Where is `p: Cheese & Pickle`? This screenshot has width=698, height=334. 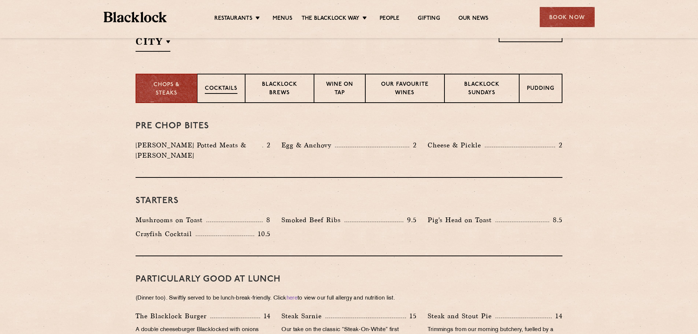
p: Cheese & Pickle is located at coordinates (456, 145).